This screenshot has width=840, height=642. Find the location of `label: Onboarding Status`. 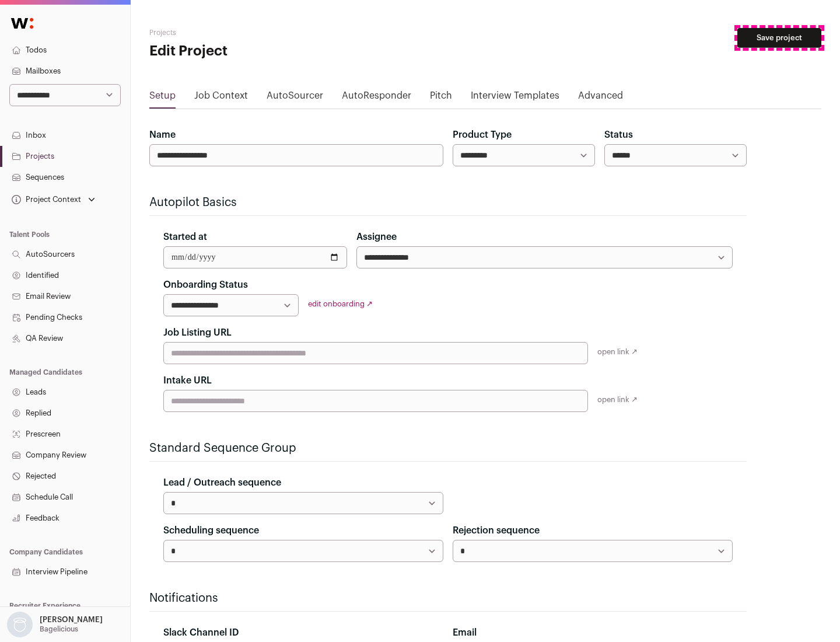

label: Onboarding Status is located at coordinates (206, 285).